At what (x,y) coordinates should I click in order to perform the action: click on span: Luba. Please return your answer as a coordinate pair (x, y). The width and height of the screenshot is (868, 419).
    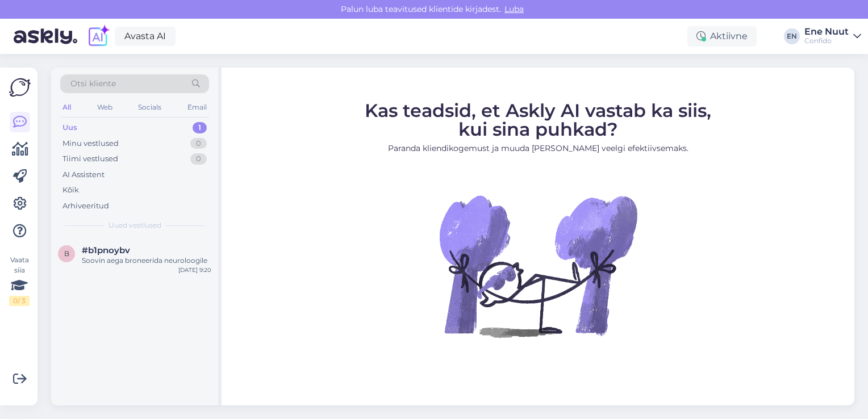
    Looking at the image, I should click on (514, 9).